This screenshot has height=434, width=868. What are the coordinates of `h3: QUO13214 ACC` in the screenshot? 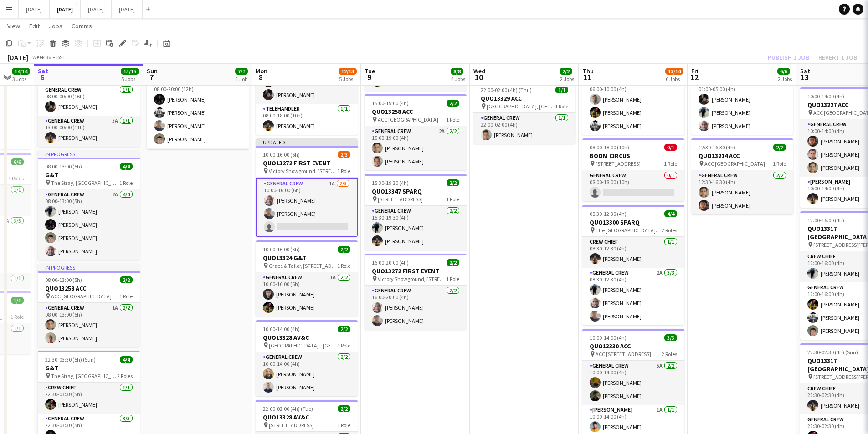 It's located at (742, 156).